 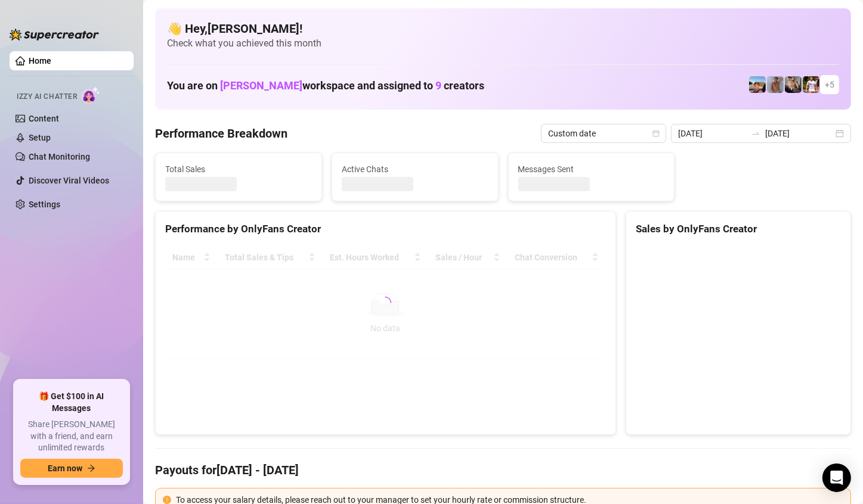 I want to click on a: Home, so click(x=40, y=61).